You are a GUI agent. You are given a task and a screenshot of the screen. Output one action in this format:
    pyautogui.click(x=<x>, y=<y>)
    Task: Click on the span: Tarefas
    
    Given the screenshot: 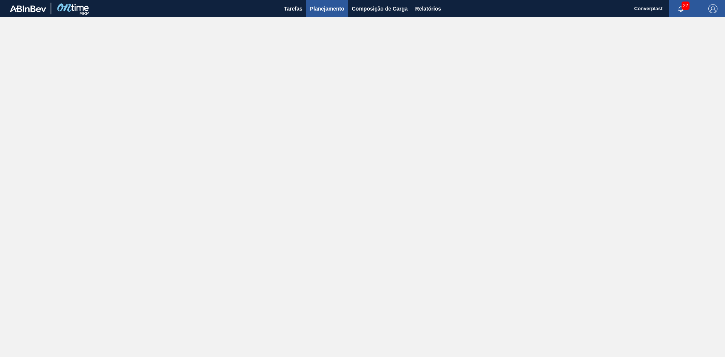 What is the action you would take?
    pyautogui.click(x=293, y=9)
    